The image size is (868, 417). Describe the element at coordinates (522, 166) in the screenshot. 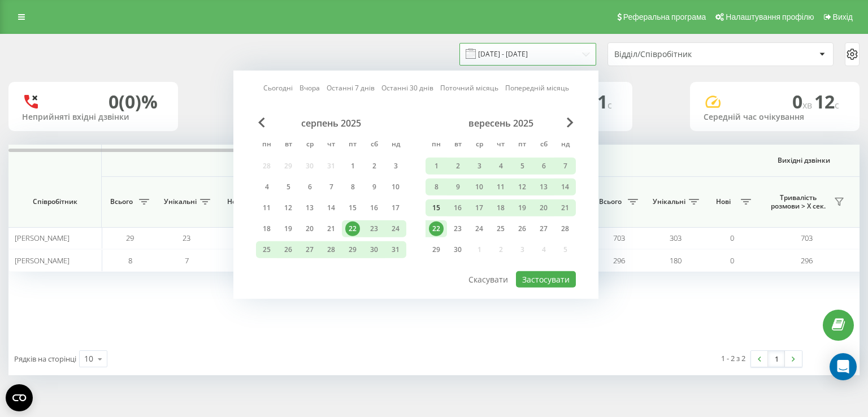

I see `div: пт 5 вер 2025 р.` at that location.